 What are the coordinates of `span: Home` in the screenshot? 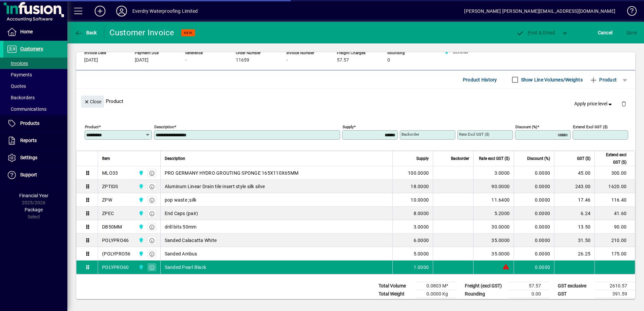 It's located at (27, 32).